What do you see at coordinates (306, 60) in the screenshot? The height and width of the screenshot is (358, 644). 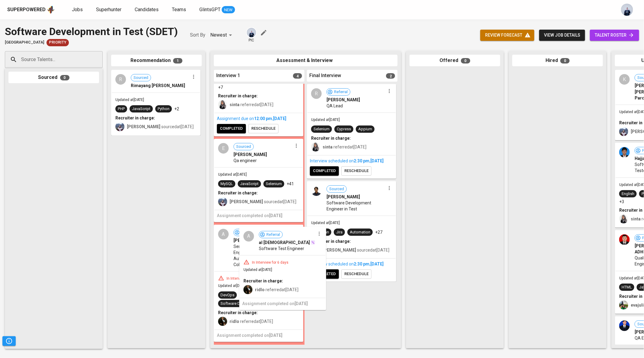 I see `div: Assessment & Interview` at bounding box center [306, 60].